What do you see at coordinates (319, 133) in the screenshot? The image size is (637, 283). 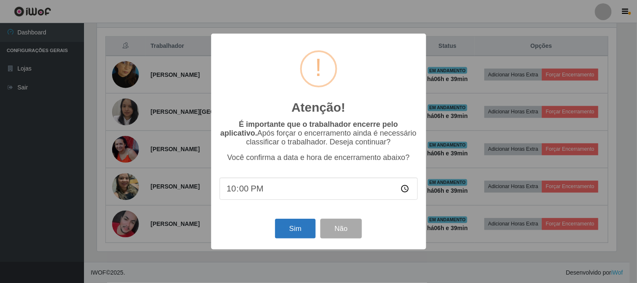 I see `p: Após forçar o encerramento ainda é necessário classificar o trabalhador. Deseja continuar?` at bounding box center [319, 133].